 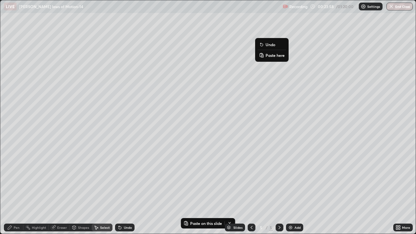 I want to click on button: Paste here, so click(x=272, y=55).